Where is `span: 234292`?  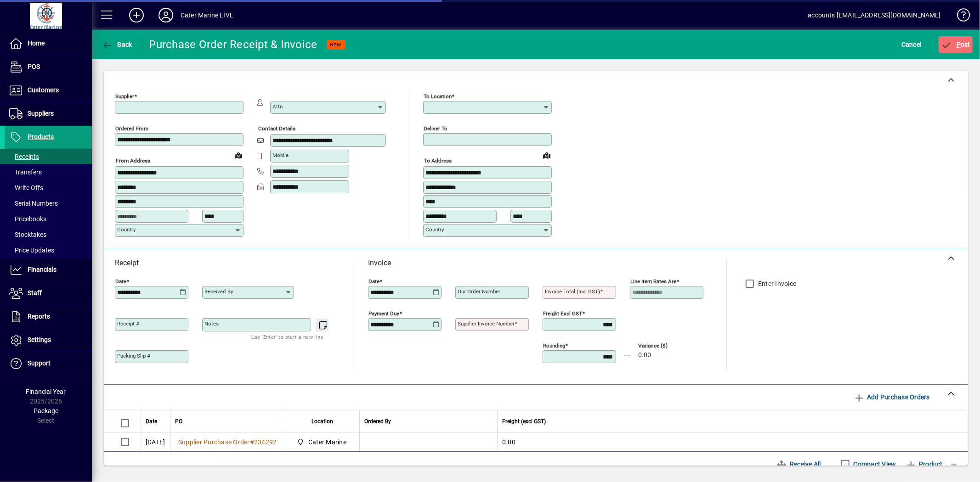
span: 234292 is located at coordinates (265, 442).